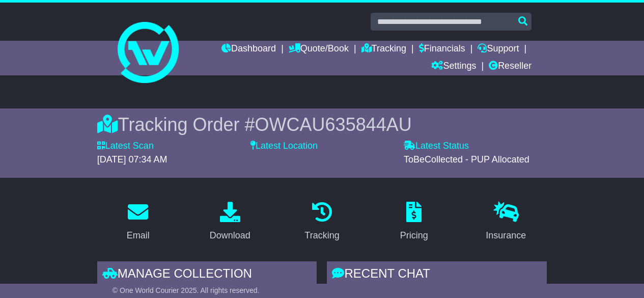  What do you see at coordinates (505, 222) in the screenshot?
I see `a: Insurance` at bounding box center [505, 222].